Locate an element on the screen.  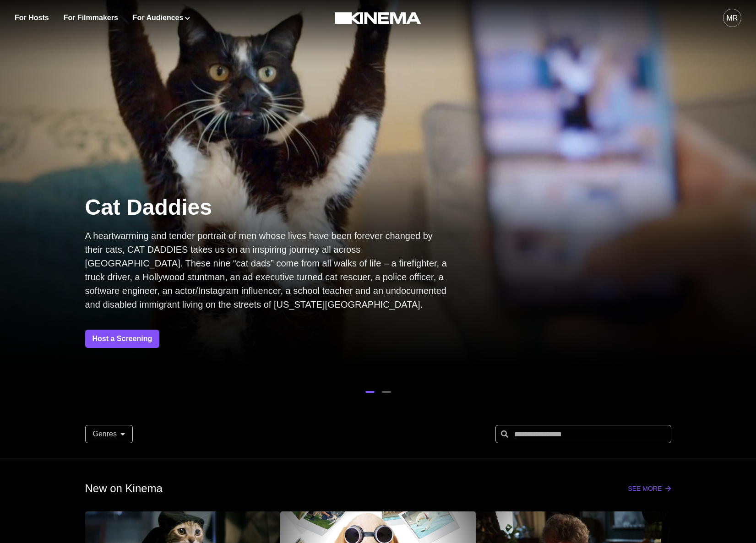
button: For Audiences is located at coordinates (161, 18).